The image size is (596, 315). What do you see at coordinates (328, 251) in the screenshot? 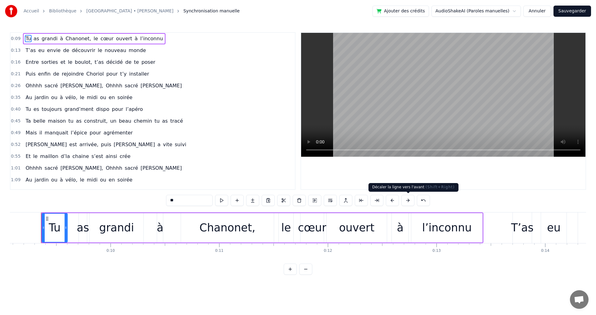
I see `div: 0:12` at bounding box center [328, 251].